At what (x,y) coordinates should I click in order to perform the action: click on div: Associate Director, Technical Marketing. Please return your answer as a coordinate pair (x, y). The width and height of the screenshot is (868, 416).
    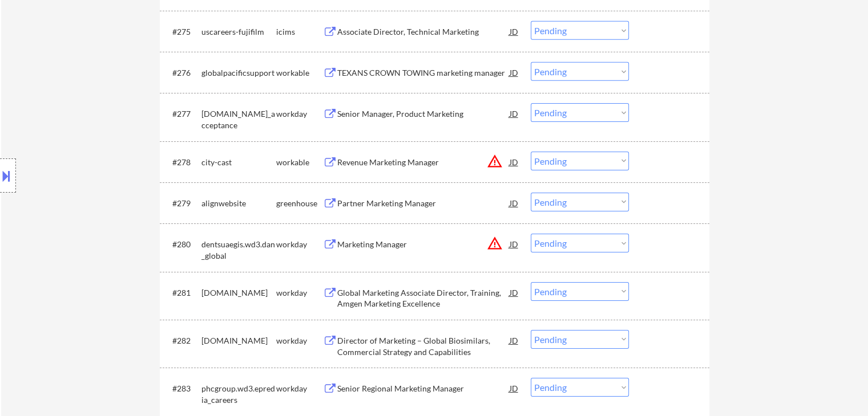
    Looking at the image, I should click on (423, 32).